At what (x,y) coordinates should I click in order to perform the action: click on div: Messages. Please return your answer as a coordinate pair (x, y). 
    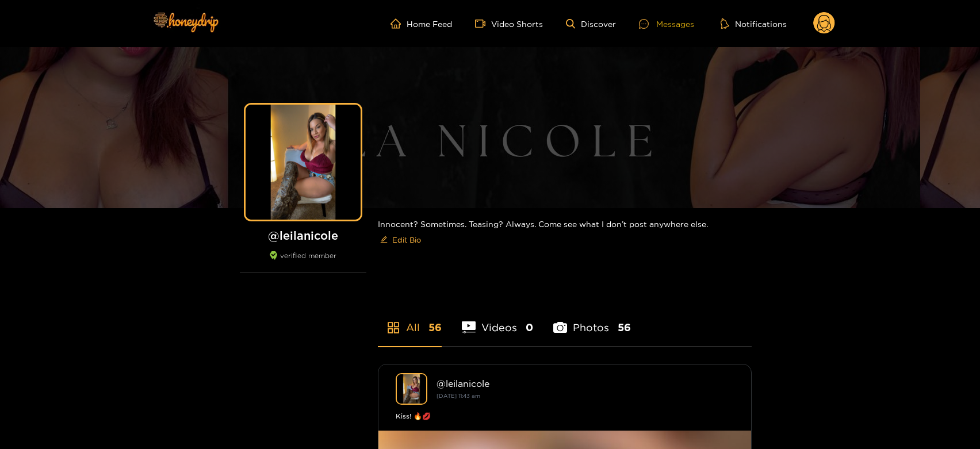
    Looking at the image, I should click on (666, 24).